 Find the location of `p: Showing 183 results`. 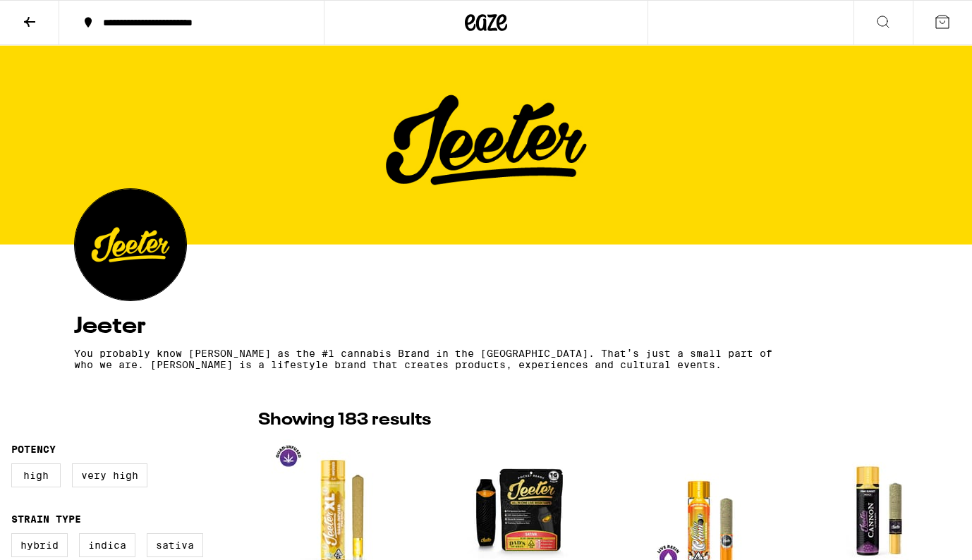

p: Showing 183 results is located at coordinates (344, 420).